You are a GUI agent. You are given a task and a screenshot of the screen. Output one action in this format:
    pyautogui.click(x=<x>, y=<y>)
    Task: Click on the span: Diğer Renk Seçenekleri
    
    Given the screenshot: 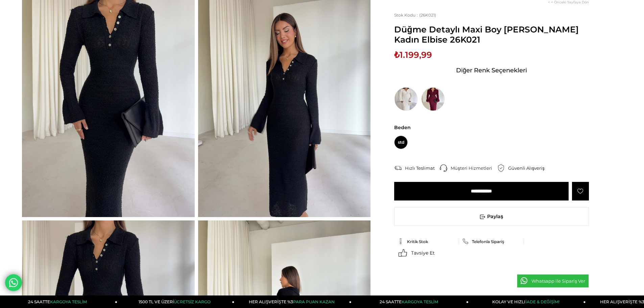 What is the action you would take?
    pyautogui.click(x=492, y=70)
    